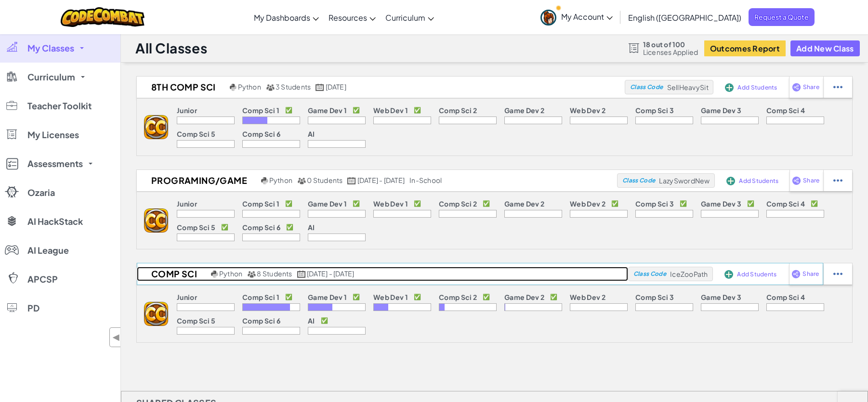  What do you see at coordinates (274, 273) in the screenshot?
I see `span: 8 Students` at bounding box center [274, 273].